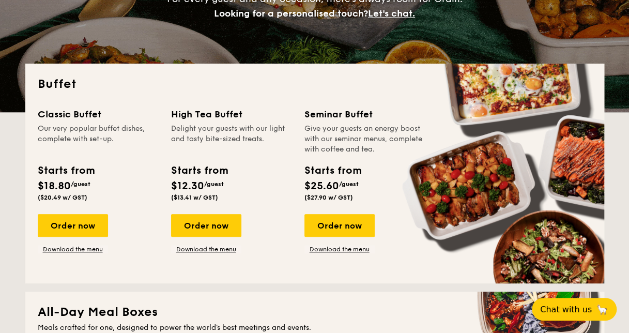 The width and height of the screenshot is (629, 333). I want to click on button: Chat with us🦙, so click(574, 309).